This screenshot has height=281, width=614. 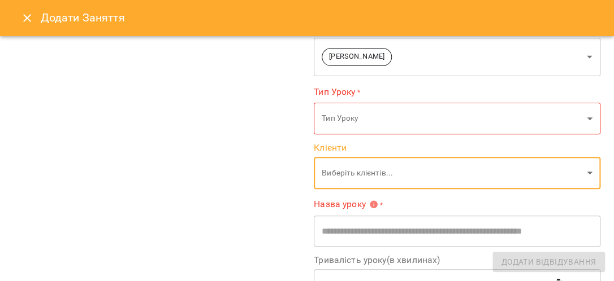 I want to click on div: Тип Уроку, so click(x=457, y=119).